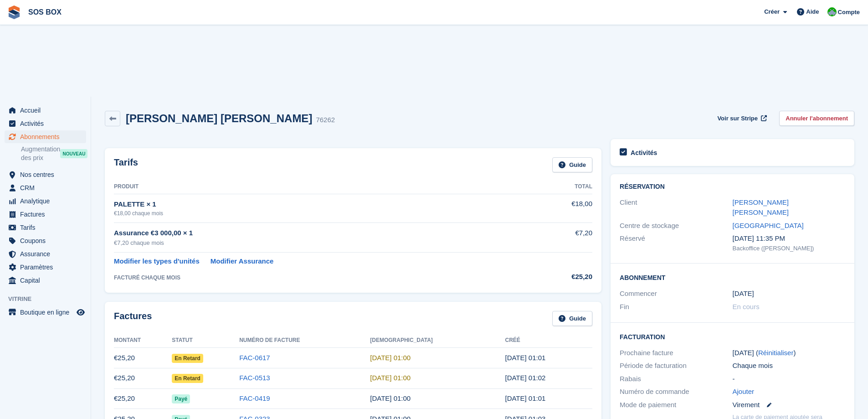  What do you see at coordinates (47, 137) in the screenshot?
I see `span: Abonnements` at bounding box center [47, 137].